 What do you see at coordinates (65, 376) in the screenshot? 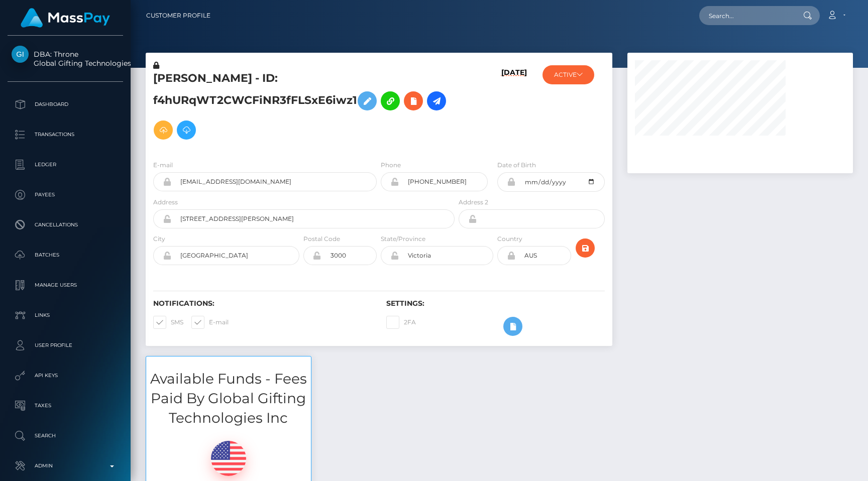
I see `a: API Keys` at bounding box center [65, 376].